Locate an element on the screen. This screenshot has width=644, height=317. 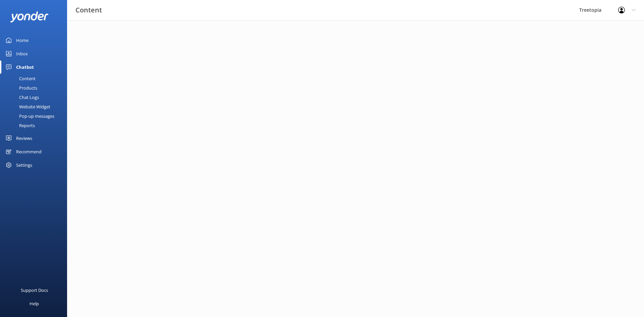
div: Support Docs is located at coordinates (34, 290).